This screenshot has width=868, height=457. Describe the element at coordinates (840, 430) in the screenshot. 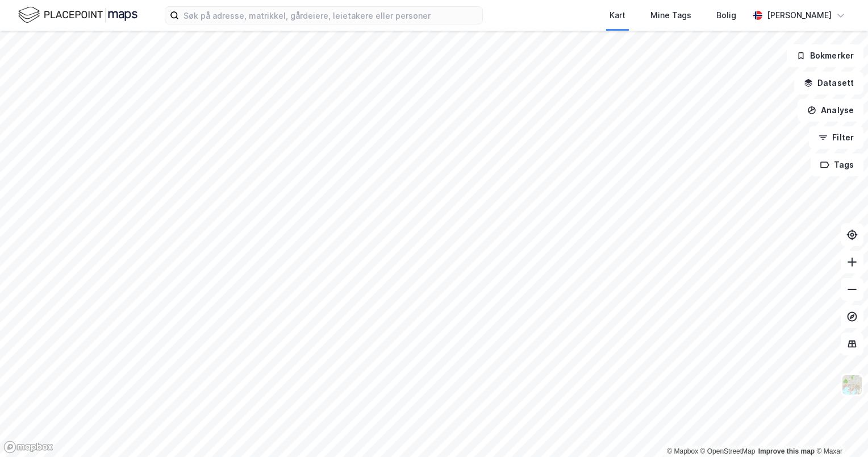

I see `div: Kontrollprogram for chat` at that location.